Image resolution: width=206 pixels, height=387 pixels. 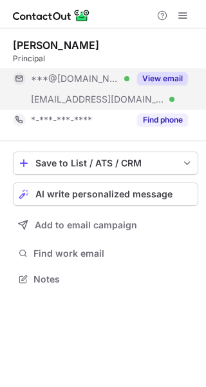 What do you see at coordinates (106, 253) in the screenshot?
I see `button: Find work email` at bounding box center [106, 253].